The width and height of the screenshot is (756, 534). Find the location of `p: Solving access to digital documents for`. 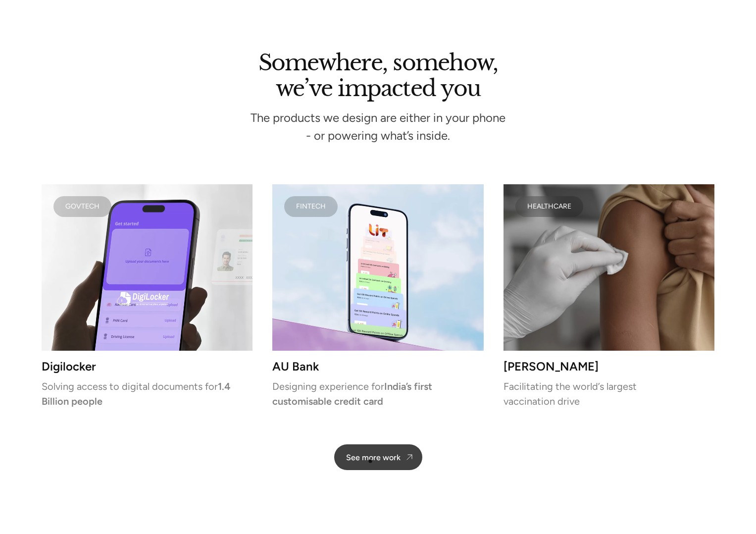

p: Solving access to digital documents for is located at coordinates (147, 394).